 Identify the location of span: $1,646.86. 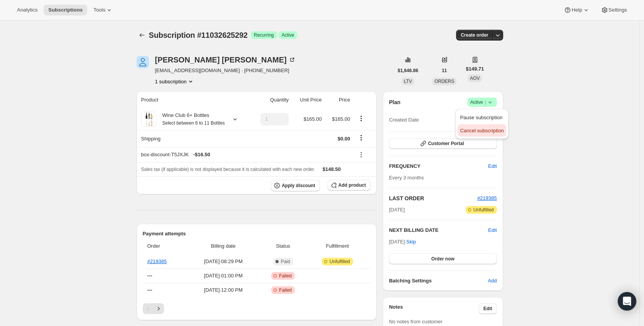
(408, 71).